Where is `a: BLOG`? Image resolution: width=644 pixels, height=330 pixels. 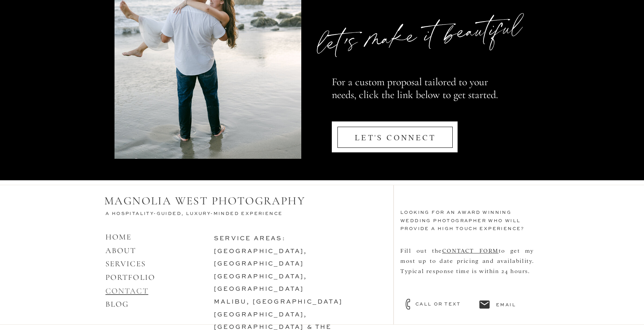 a: BLOG is located at coordinates (117, 304).